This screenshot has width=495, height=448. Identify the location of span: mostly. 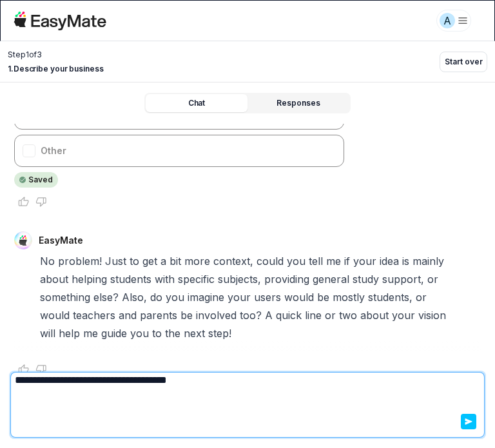
(348, 297).